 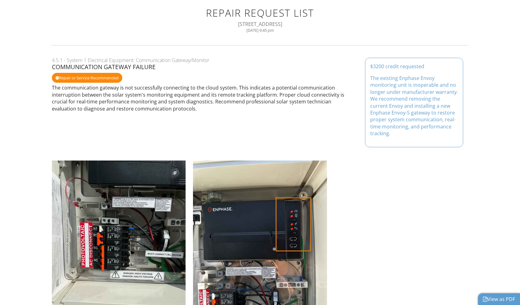 I want to click on div: $3200 credit requested, so click(x=414, y=66).